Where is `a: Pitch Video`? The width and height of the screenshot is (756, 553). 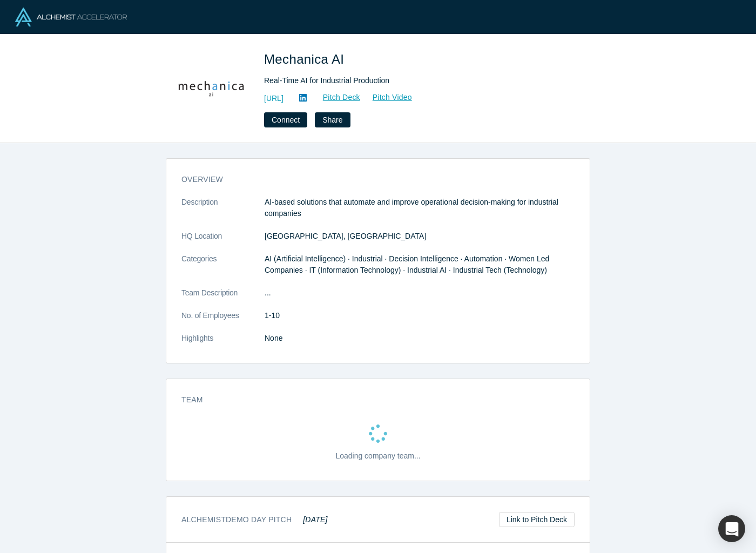
a: Pitch Video is located at coordinates (387, 97).